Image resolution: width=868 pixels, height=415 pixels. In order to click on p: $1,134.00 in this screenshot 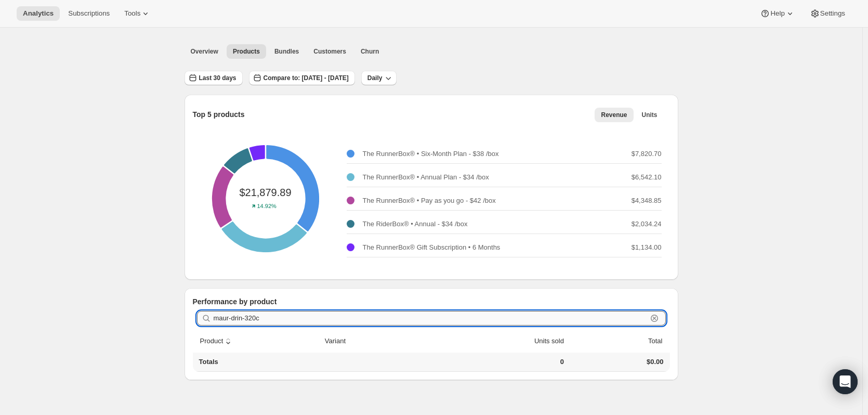, I will do `click(646, 248)`.